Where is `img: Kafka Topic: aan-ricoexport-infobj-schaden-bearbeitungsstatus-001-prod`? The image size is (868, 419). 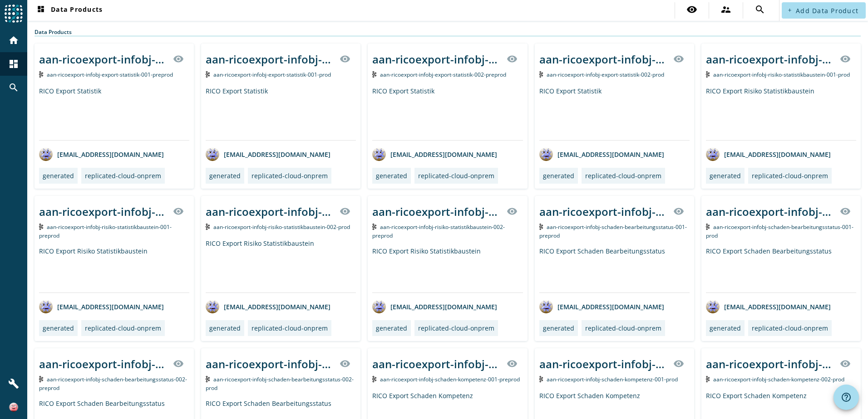
img: Kafka Topic: aan-ricoexport-infobj-schaden-bearbeitungsstatus-001-prod is located at coordinates (708, 227).